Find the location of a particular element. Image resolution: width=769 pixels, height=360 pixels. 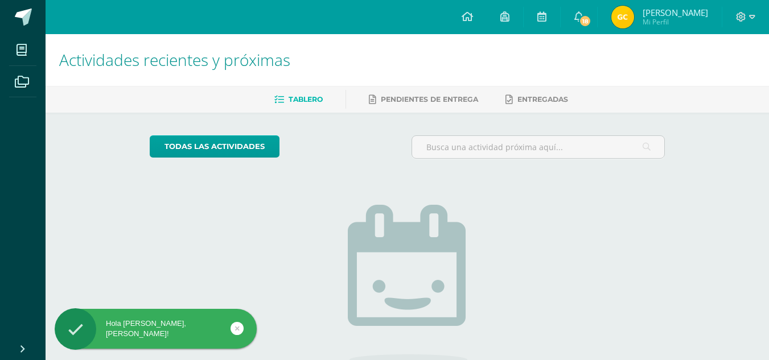

span: Actividades recientes y próximas is located at coordinates (175, 60).